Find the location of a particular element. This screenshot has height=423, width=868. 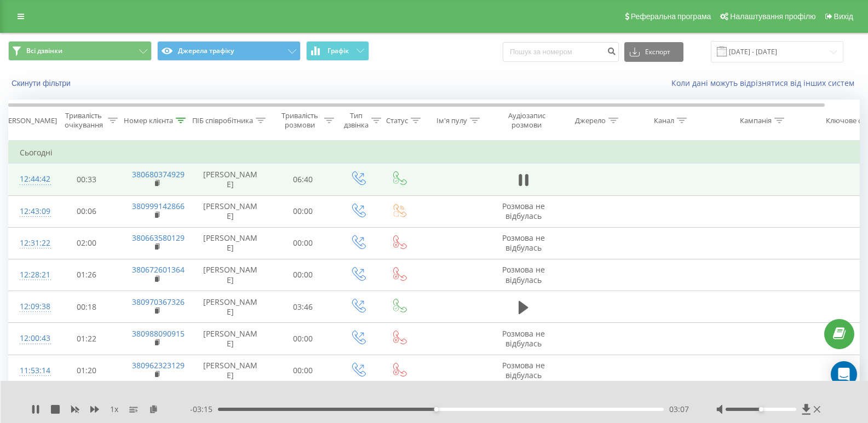

span: Налаштування профілю is located at coordinates (773, 17).